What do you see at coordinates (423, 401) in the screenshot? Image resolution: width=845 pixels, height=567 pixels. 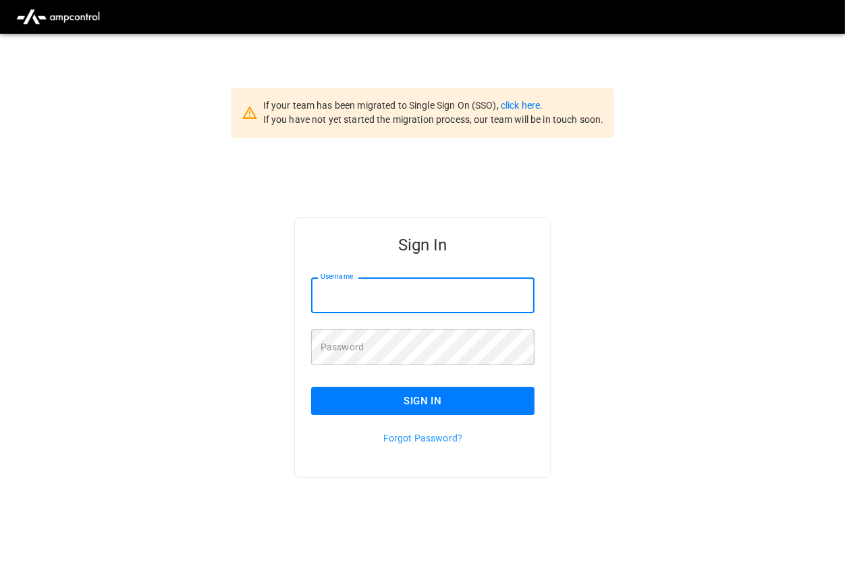 I see `button: Sign In` at bounding box center [423, 401].